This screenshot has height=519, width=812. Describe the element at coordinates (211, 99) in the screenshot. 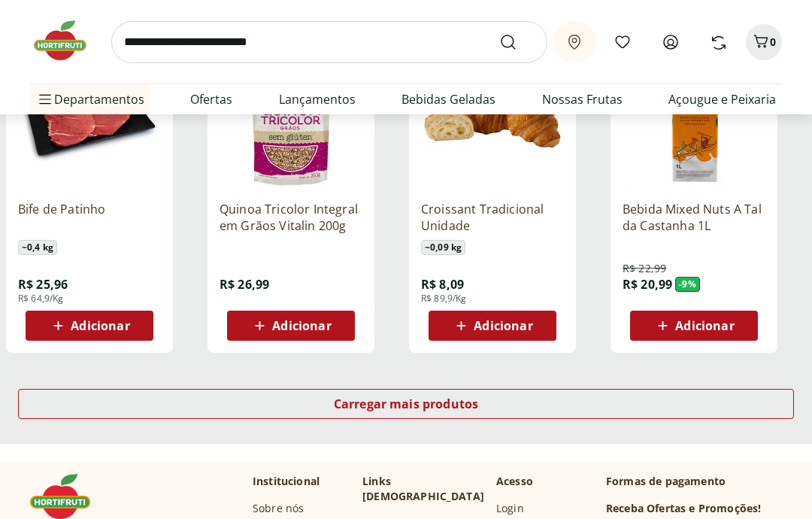

I see `a: Ofertas` at that location.